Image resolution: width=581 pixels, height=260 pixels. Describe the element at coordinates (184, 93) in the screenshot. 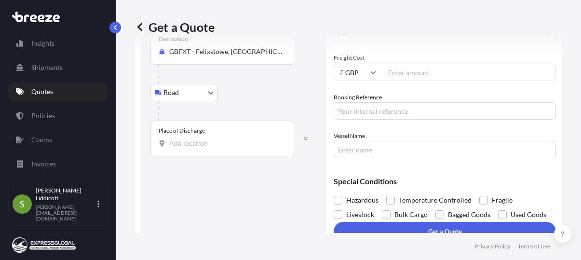

I see `button: Select transport` at that location.